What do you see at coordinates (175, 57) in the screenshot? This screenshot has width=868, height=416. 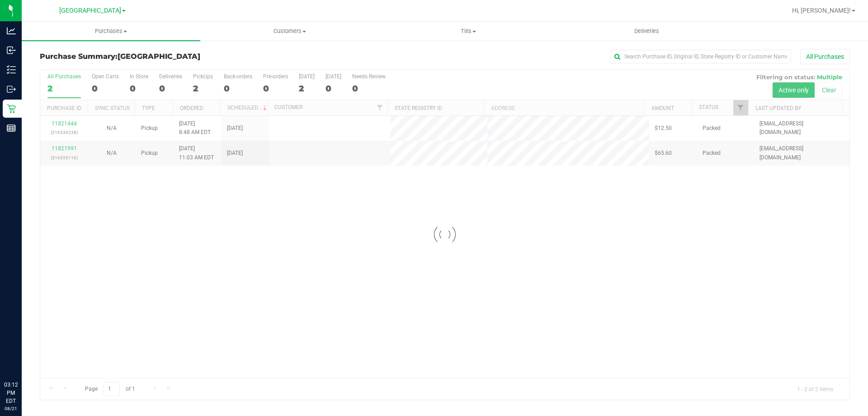 I see `h3: Purchase Summary:` at bounding box center [175, 57].